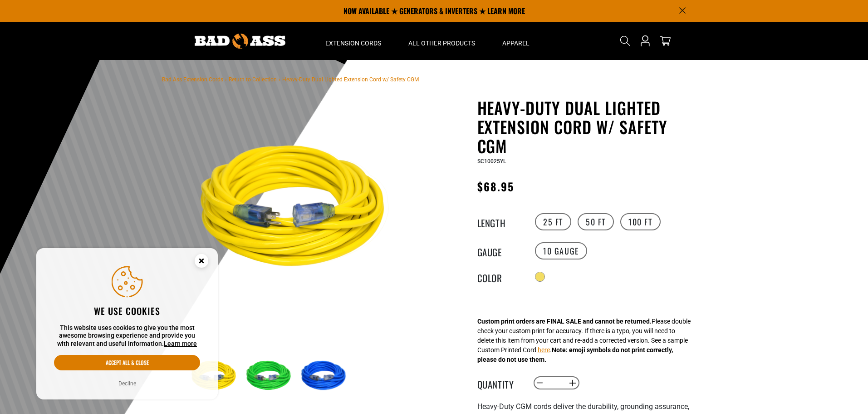  What do you see at coordinates (516, 41) in the screenshot?
I see `summary: Apparel` at bounding box center [516, 41].